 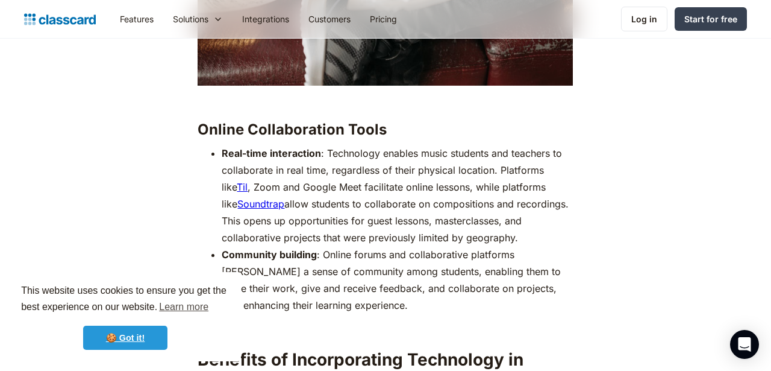 I want to click on div: cookieconsent, so click(x=125, y=316).